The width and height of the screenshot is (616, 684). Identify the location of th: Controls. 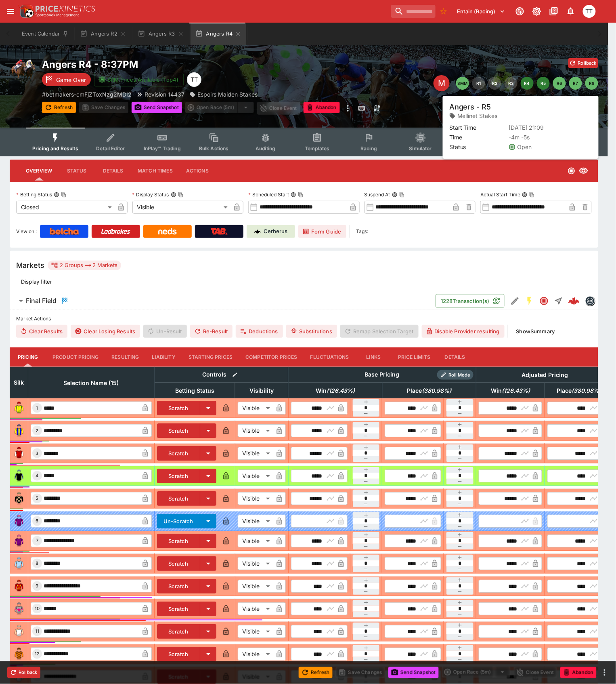
(222, 375).